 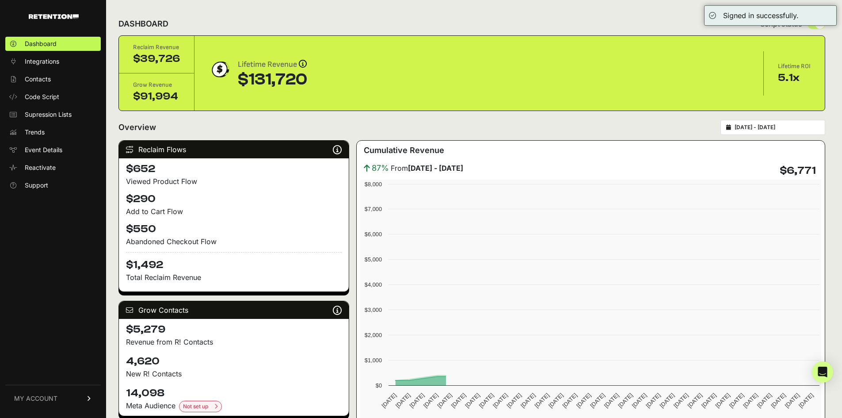 I want to click on div: Open Intercom Messenger, so click(x=823, y=372).